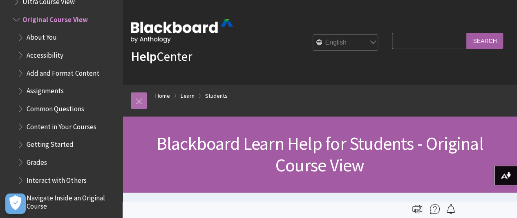 The image size is (517, 218). I want to click on a: Students, so click(216, 96).